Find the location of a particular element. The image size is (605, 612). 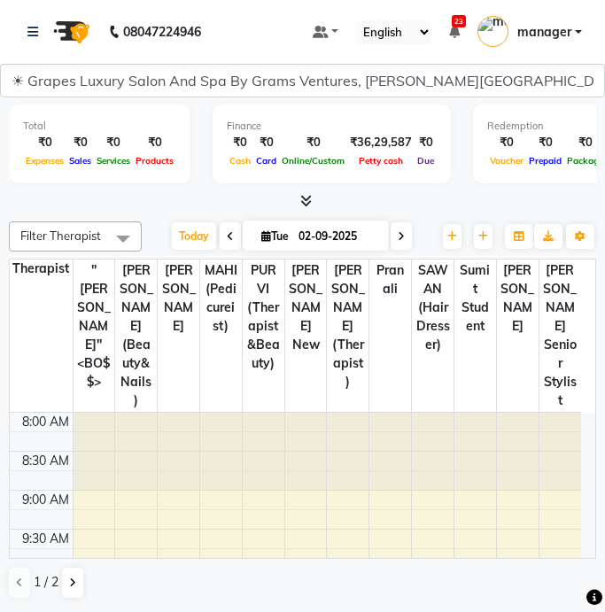

img: manager is located at coordinates (492, 31).